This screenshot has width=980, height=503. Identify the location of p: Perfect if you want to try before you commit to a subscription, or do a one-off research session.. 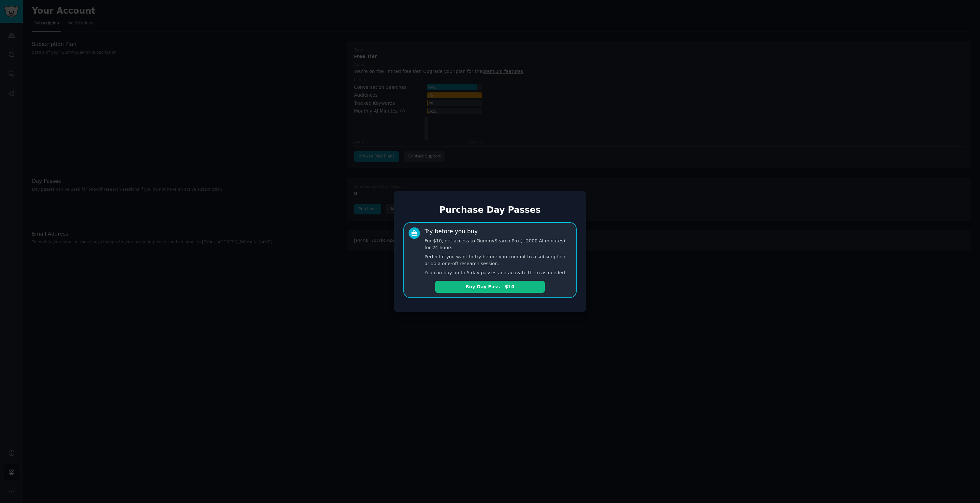
(497, 260).